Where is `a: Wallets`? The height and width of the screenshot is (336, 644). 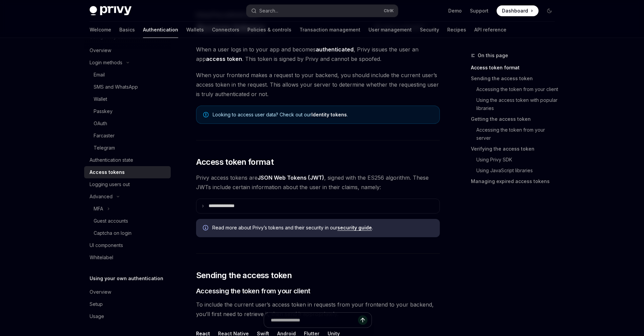
a: Wallets is located at coordinates (195, 30).